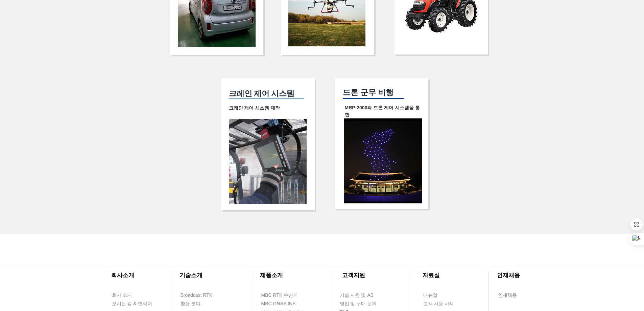  What do you see at coordinates (508, 295) in the screenshot?
I see `span: 인재채용` at bounding box center [508, 295].